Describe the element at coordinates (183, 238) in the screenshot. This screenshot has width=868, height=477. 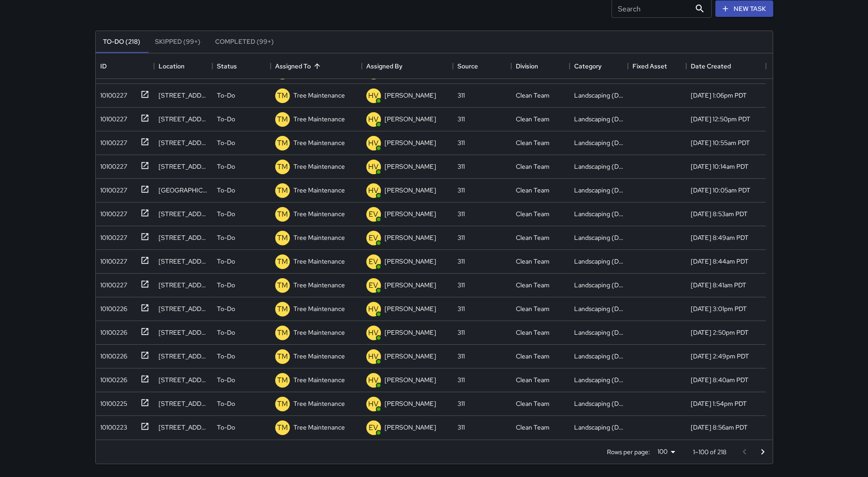
I see `div: 1340 Mission Street` at that location.